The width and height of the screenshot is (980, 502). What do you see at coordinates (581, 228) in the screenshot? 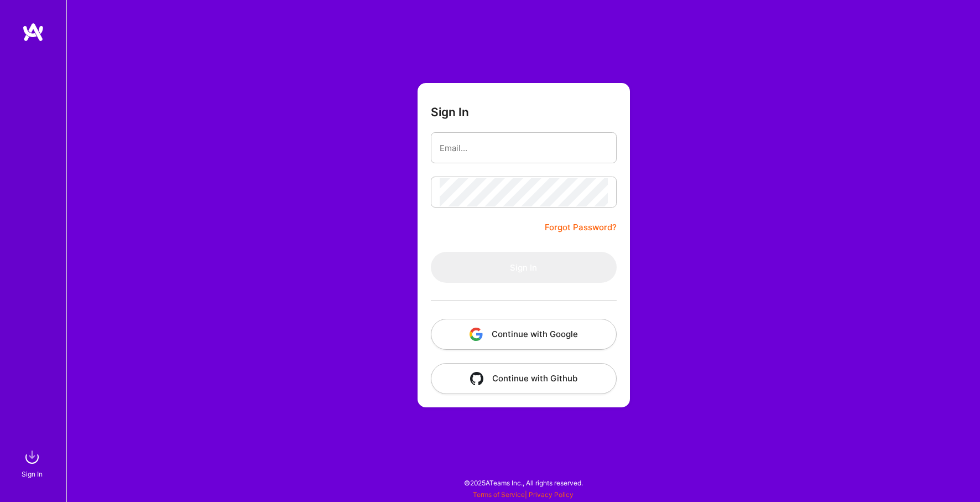
I see `a: Forgot Password?` at bounding box center [581, 228].